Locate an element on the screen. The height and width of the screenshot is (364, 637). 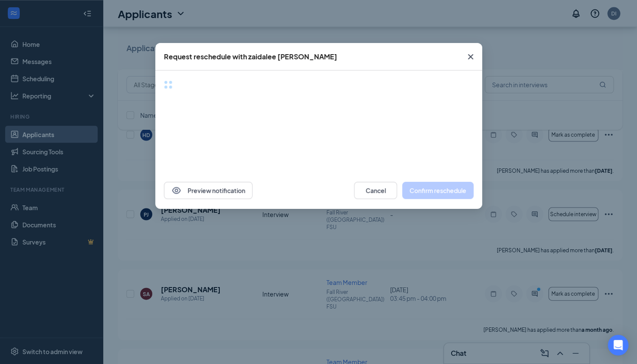
button: Cancel is located at coordinates (375, 190).